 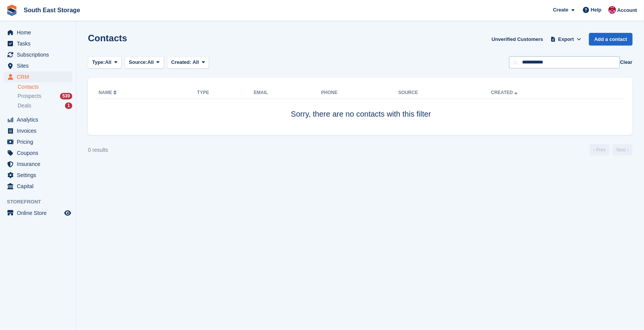 I want to click on a: Add a contact, so click(x=611, y=39).